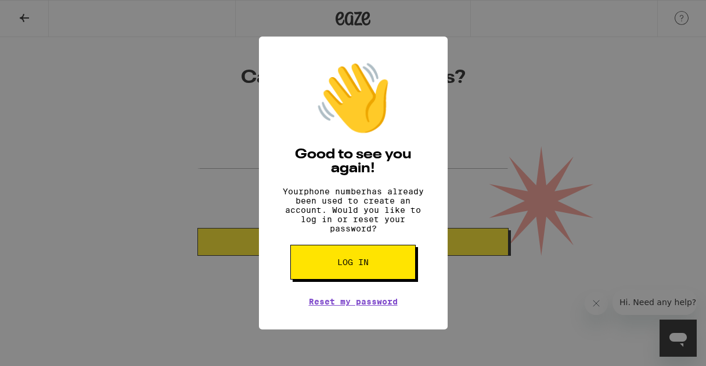  Describe the element at coordinates (353, 162) in the screenshot. I see `h2: Good to see you again!` at that location.